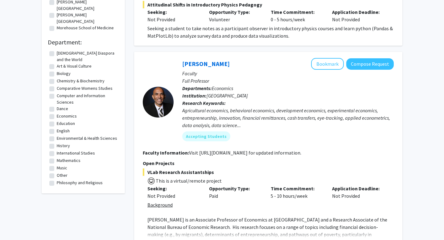 The image size is (444, 240). What do you see at coordinates (74, 66) in the screenshot?
I see `label: Art & Visual Culture` at bounding box center [74, 66].